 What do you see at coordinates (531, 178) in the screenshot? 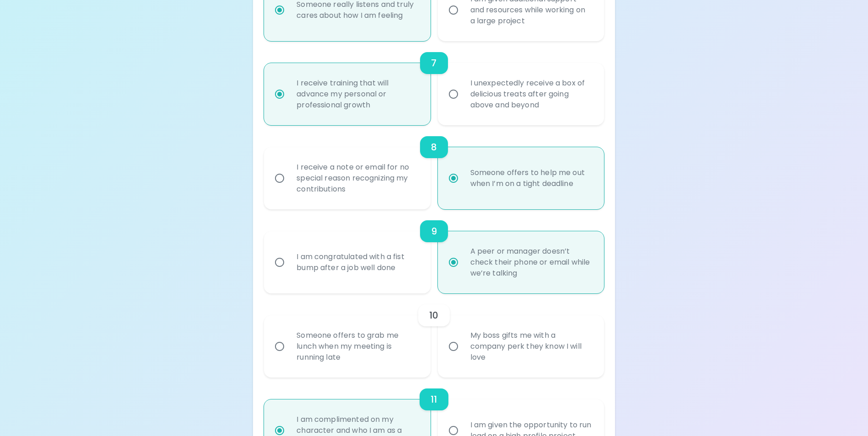
I see `div: Someone offers to help me out when I’m on a tight deadline` at bounding box center [531, 178].